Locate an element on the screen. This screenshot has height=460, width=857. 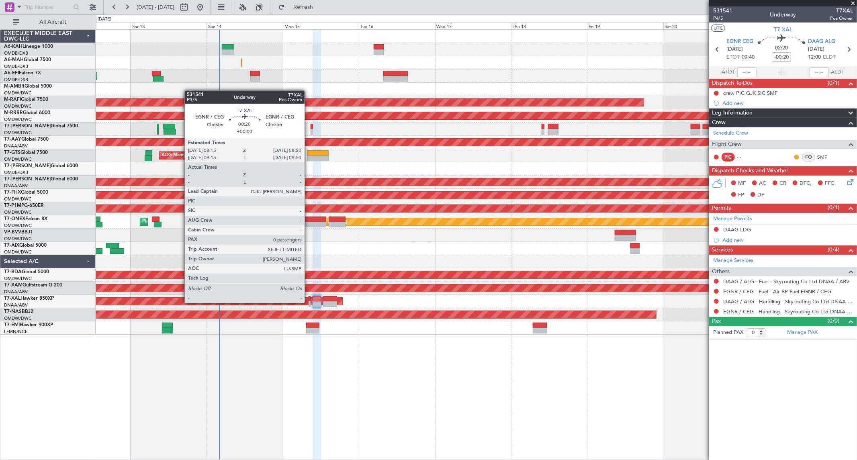
span: Crew is located at coordinates (719, 123).